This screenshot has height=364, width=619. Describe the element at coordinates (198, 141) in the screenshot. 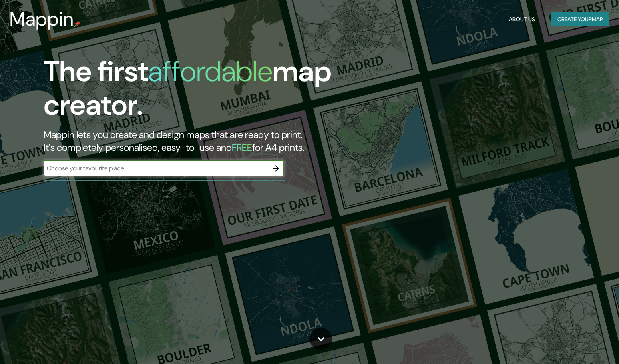

I see `h2: Mappin lets you create and design maps that are ready to print. It's completely personalised, eas...` at that location.